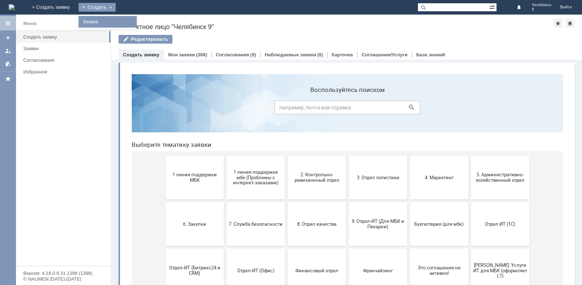 The height and width of the screenshot is (285, 582). Describe the element at coordinates (65, 48) in the screenshot. I see `a: Заявки` at that location.